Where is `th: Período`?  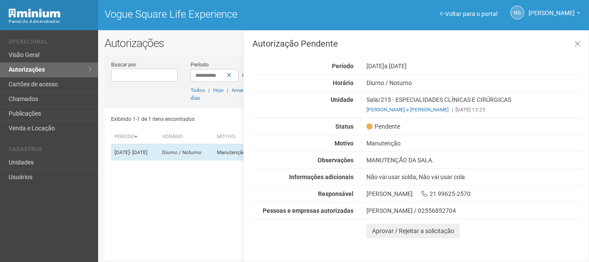 th: Período is located at coordinates (134, 137).